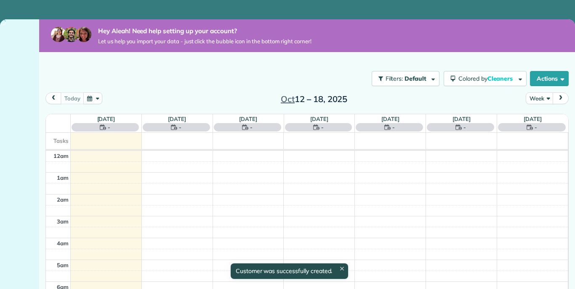 This screenshot has width=575, height=289. Describe the element at coordinates (63, 178) in the screenshot. I see `span: 1am` at that location.